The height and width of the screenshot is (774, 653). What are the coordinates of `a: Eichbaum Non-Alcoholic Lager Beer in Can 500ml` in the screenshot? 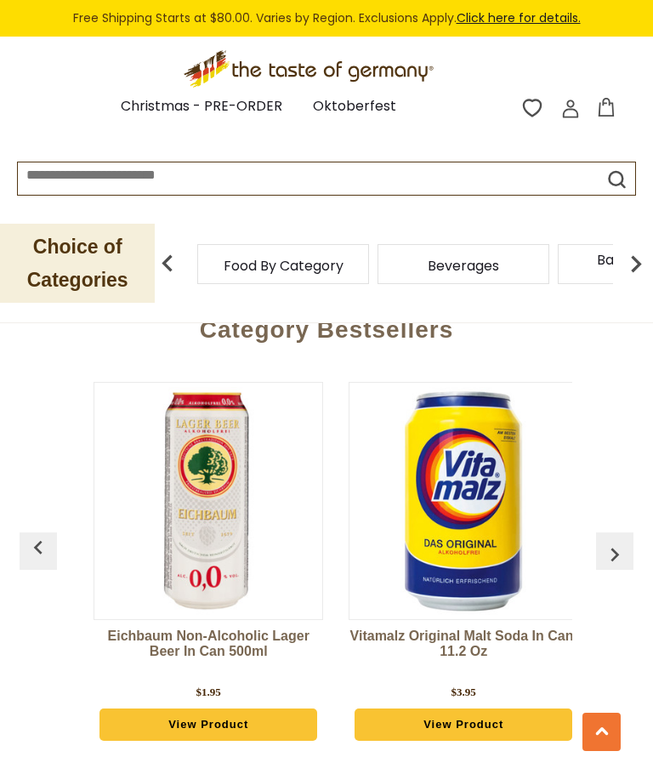 It's located at (208, 654).